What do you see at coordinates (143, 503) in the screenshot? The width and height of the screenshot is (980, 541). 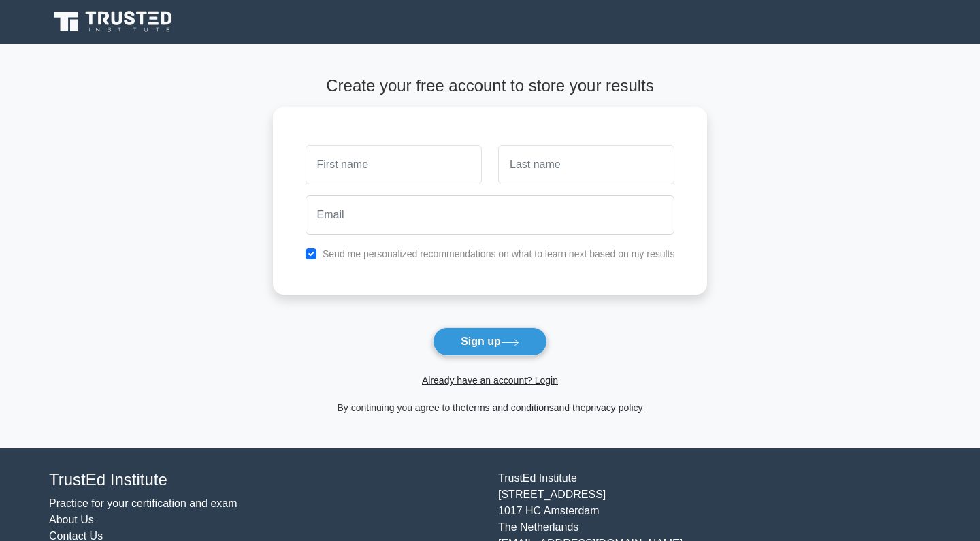 I see `a: Practice for your certification and exam` at bounding box center [143, 503].